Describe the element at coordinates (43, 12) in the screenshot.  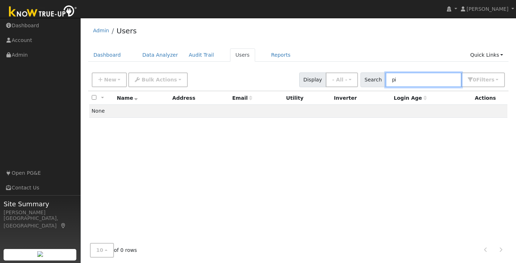
I see `img: Know True-Up` at that location.